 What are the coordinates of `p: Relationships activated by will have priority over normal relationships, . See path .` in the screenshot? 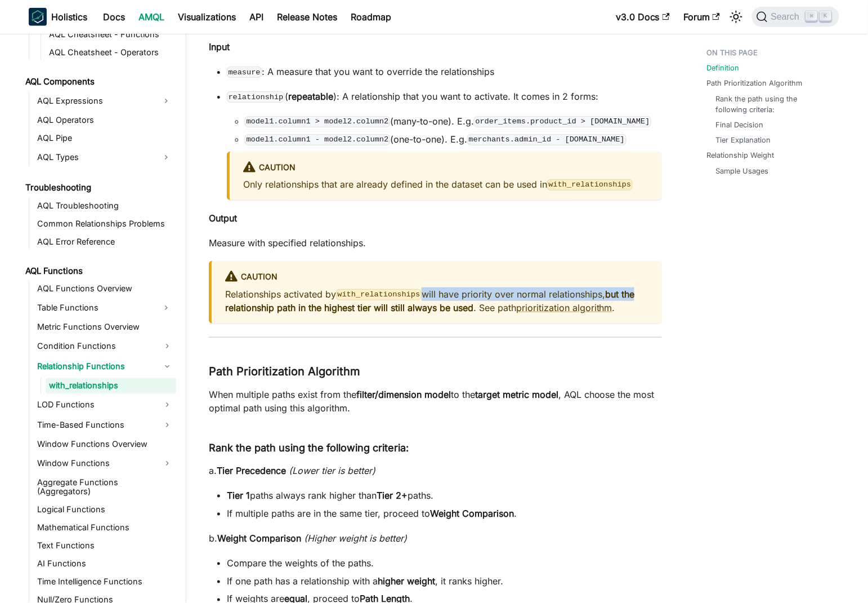 It's located at (437, 301).